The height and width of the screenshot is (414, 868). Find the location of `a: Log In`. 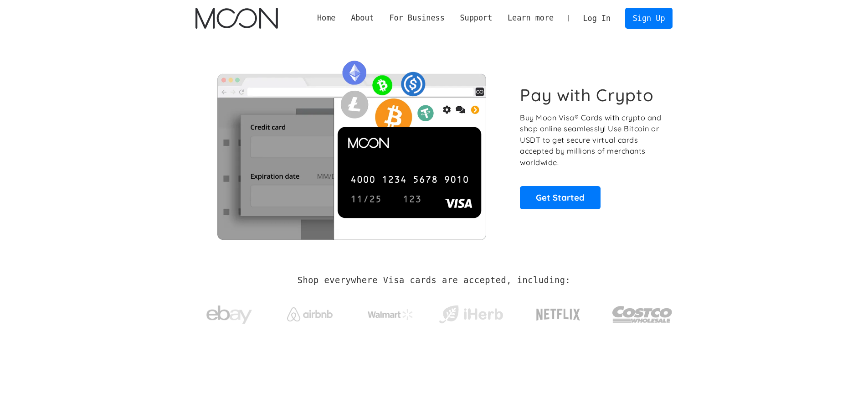

a: Log In is located at coordinates (597, 18).